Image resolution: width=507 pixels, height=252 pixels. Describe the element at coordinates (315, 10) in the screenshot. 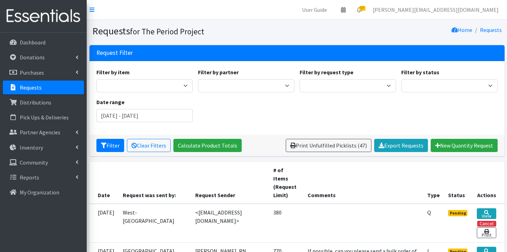

I see `a: User Guide` at that location.